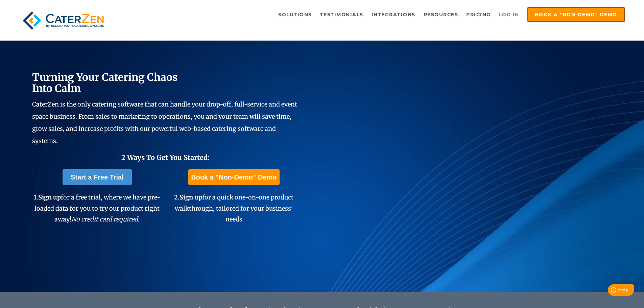  I want to click on span: 2 Ways To Get You Started:, so click(165, 157).